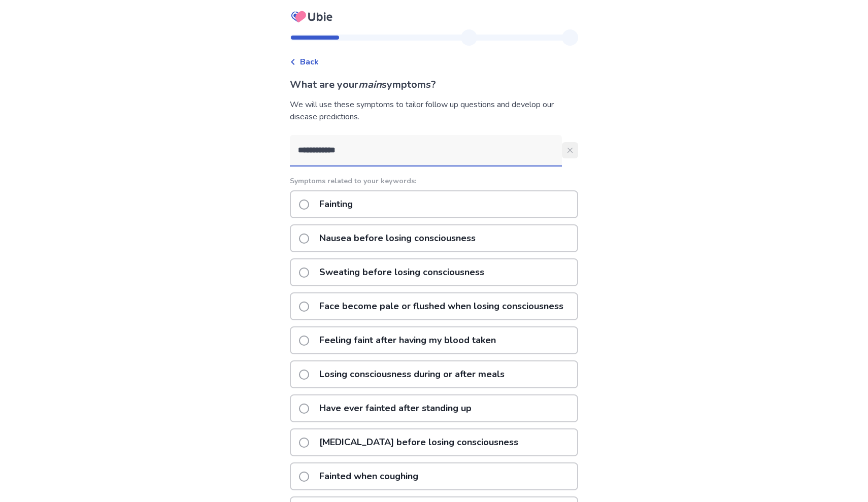  What do you see at coordinates (434, 84) in the screenshot?
I see `p: What are your symptoms?` at bounding box center [434, 84].